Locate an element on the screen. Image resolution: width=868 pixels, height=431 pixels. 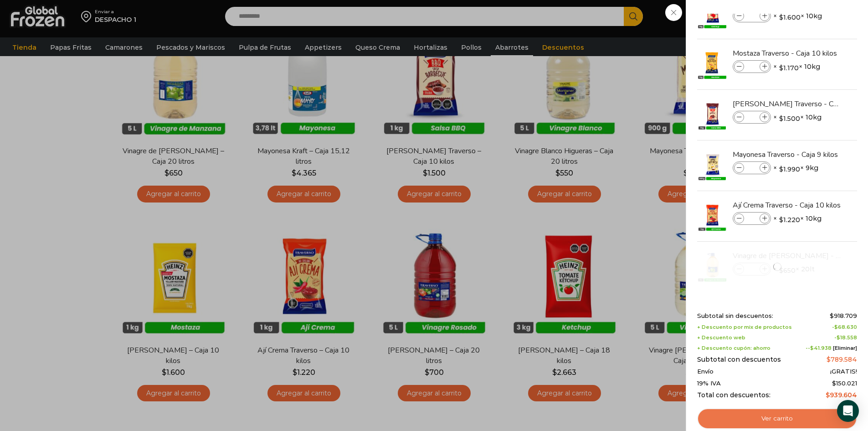
span: Subtotal con descuentos is located at coordinates (739, 359).